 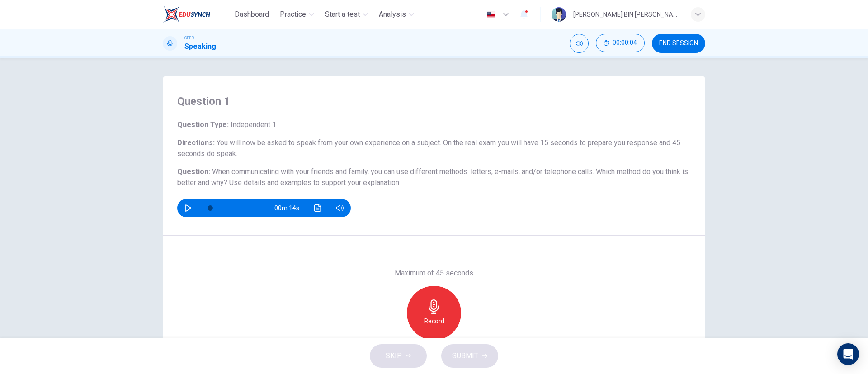 I want to click on button: Record, so click(x=434, y=312).